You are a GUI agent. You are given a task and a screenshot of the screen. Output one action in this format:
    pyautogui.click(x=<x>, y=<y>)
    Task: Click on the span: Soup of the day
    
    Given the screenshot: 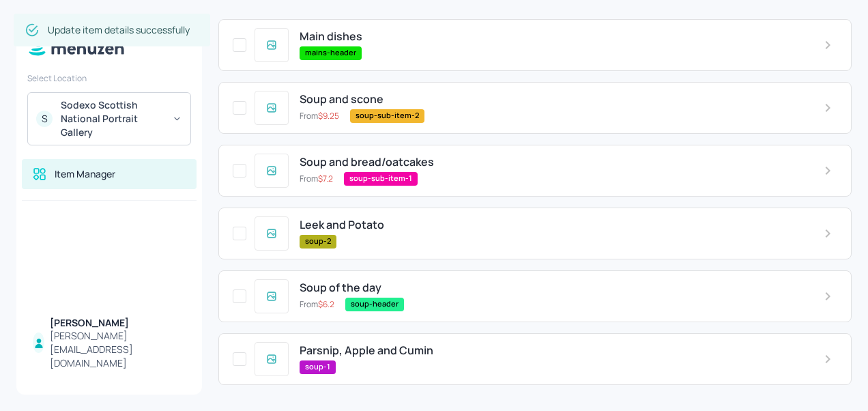 What is the action you would take?
    pyautogui.click(x=341, y=288)
    